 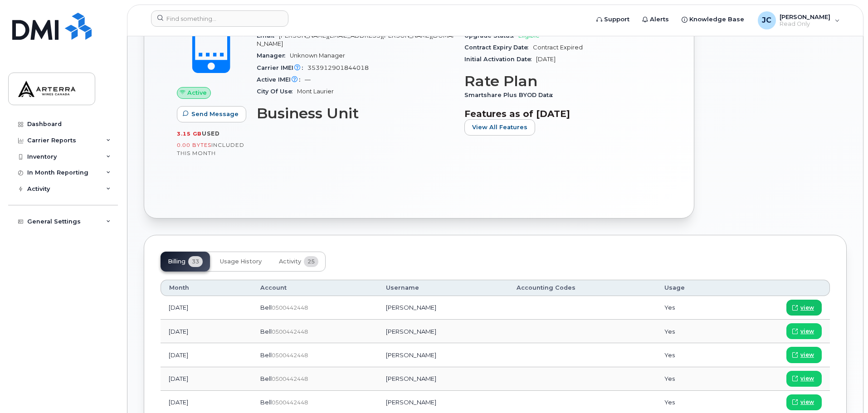 I want to click on span: Activity, so click(x=290, y=262).